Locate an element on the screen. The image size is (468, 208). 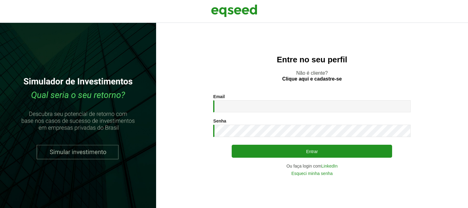
label: Email is located at coordinates (219, 97).